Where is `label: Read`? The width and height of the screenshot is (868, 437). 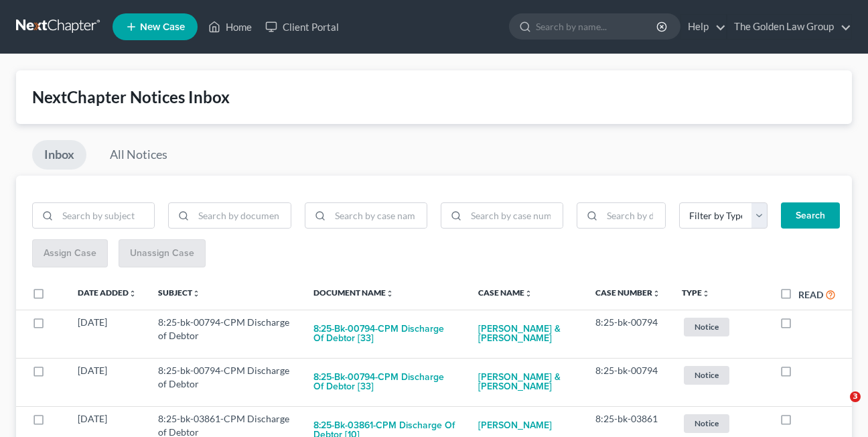
label: Read is located at coordinates (811, 294).